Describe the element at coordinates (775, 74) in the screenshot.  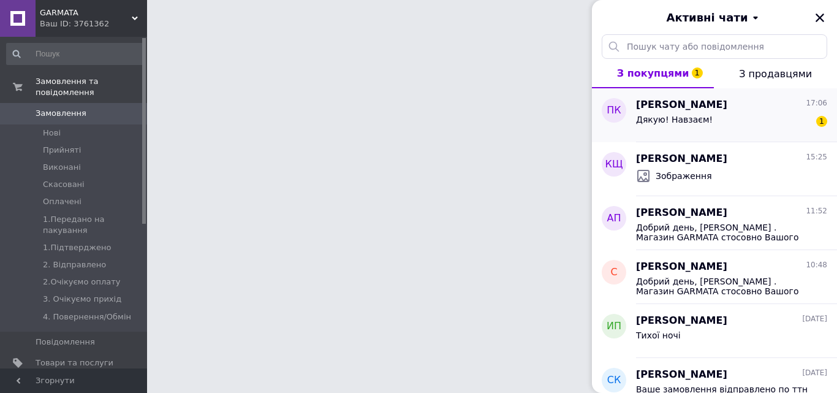
I see `span: З продавцями` at that location.